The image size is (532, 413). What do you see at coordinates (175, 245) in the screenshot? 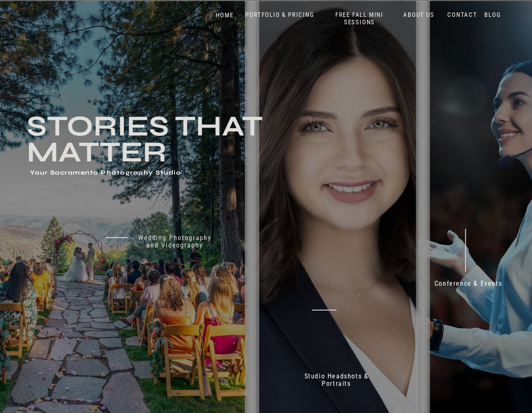
I see `a: Wedding Photography and Videography` at bounding box center [175, 245].